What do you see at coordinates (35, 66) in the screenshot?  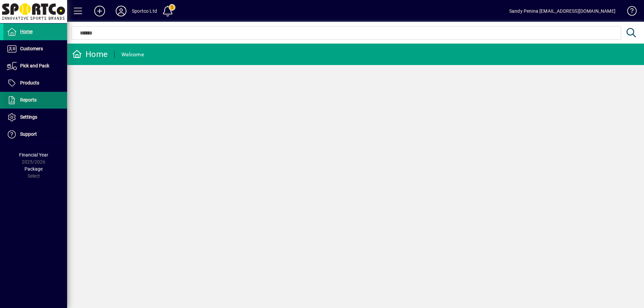 I see `span: Pick and Pack` at bounding box center [35, 66].